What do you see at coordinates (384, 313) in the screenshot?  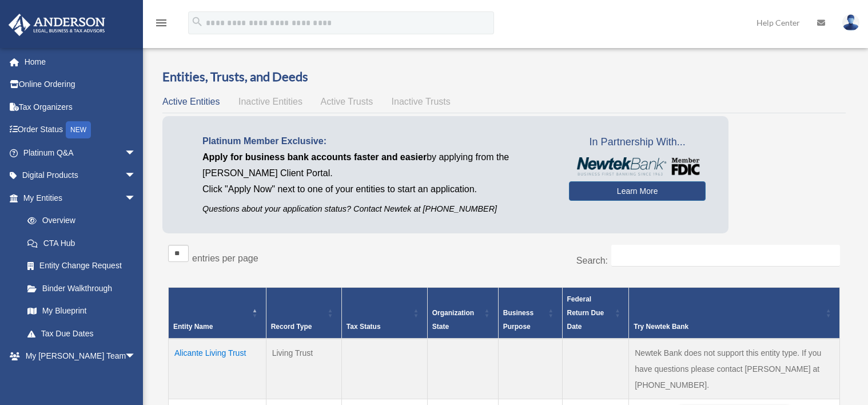 I see `th: Tax Status: Activate to sort` at bounding box center [384, 313].